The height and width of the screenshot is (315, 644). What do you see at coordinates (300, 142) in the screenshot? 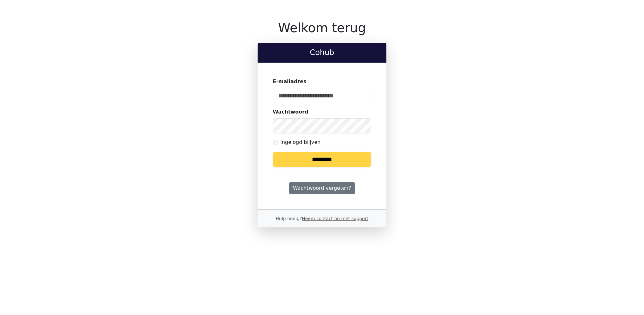
I see `label: Ingelogd blijven` at bounding box center [300, 142].